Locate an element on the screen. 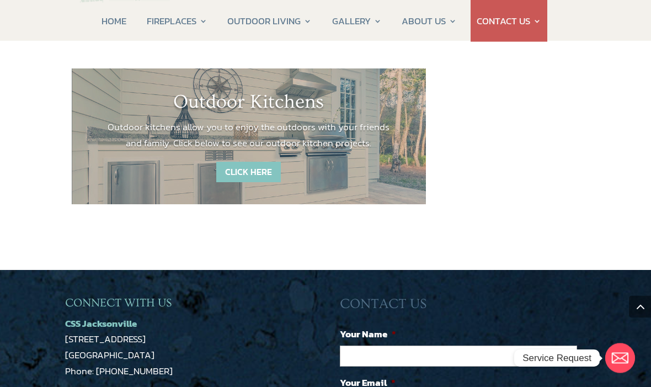  a: green mountain grills jacksonville fl ormond beach fl construction solutions is located at coordinates (127, 48).